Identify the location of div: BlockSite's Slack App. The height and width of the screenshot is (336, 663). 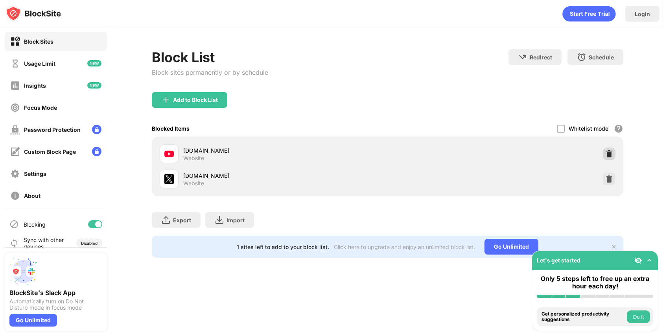
(56, 293).